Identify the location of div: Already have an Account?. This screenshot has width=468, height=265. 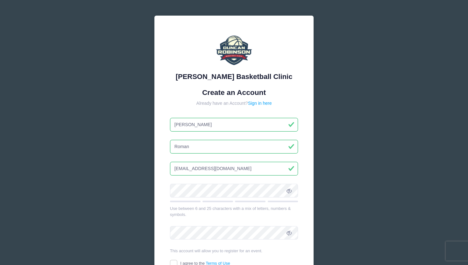
(234, 103).